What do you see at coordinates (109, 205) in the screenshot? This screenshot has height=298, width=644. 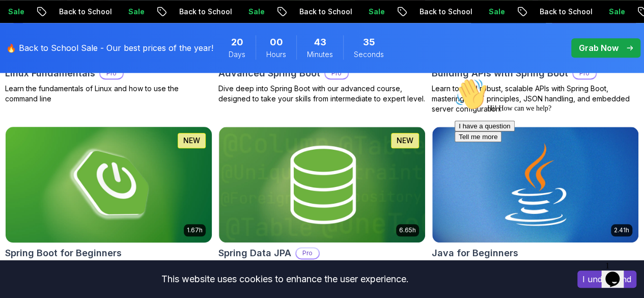 I see `a: Spring Boot for Beginners card1.67hNEWSpring Boot for BeginnersBuild a CRUD API with Spring Boot ...` at bounding box center [109, 205].